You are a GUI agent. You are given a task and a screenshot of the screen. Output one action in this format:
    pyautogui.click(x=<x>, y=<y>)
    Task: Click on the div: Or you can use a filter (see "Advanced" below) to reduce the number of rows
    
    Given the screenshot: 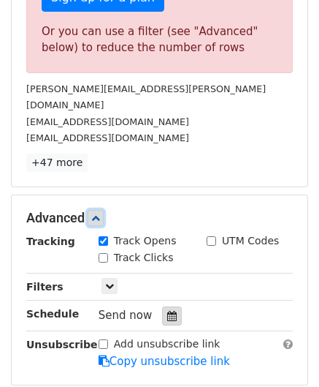 What is the action you would take?
    pyautogui.click(x=159, y=39)
    